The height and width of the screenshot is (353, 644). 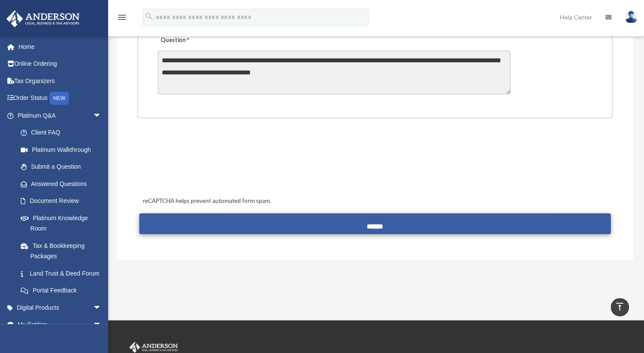 What do you see at coordinates (63, 251) in the screenshot?
I see `a: Tax & Bookkeeping Packages` at bounding box center [63, 251].